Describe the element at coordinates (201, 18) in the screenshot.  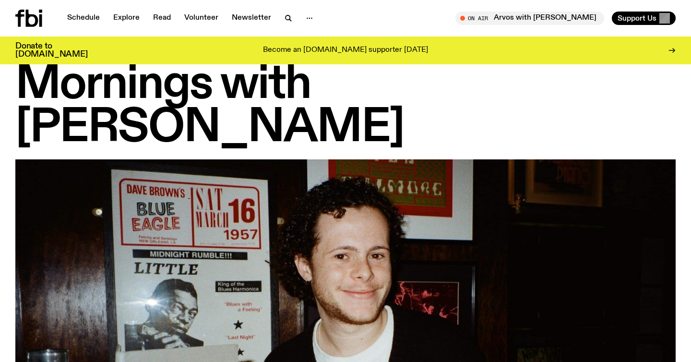
I see `a: Volunteer` at that location.